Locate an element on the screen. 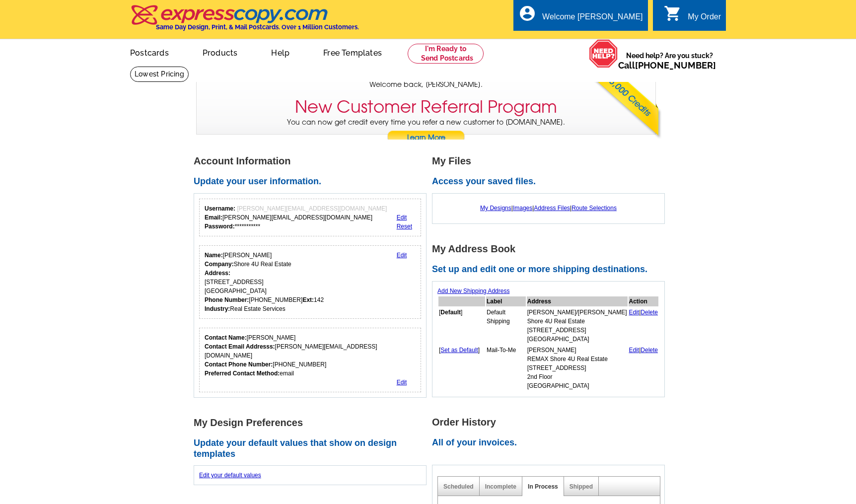  td: Default Shipping is located at coordinates (506, 326).